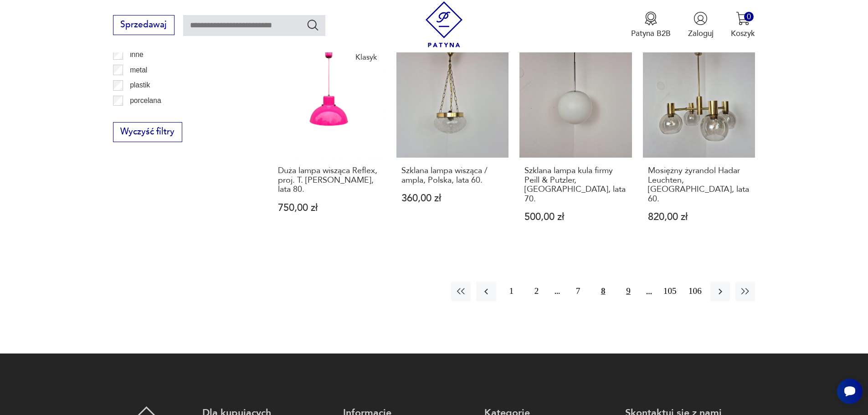 The width and height of the screenshot is (868, 415). Describe the element at coordinates (575, 217) in the screenshot. I see `p: 500,00 zł` at that location.